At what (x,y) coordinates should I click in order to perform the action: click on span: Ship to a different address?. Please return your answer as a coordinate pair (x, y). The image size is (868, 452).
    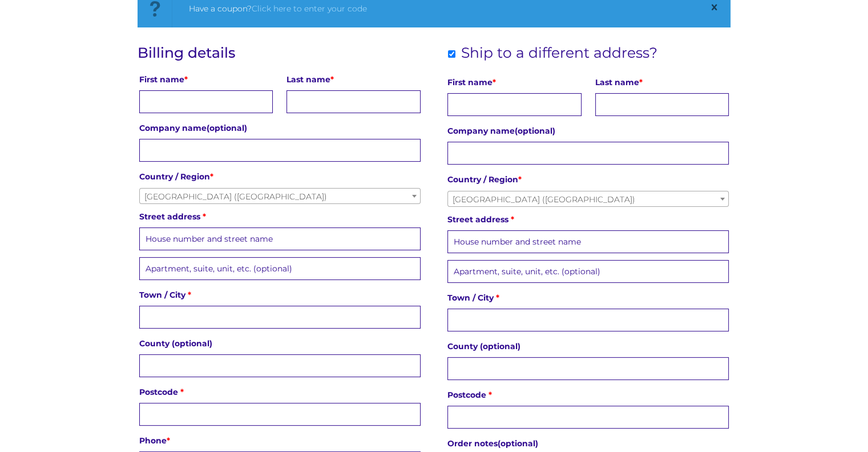
    Looking at the image, I should click on (559, 52).